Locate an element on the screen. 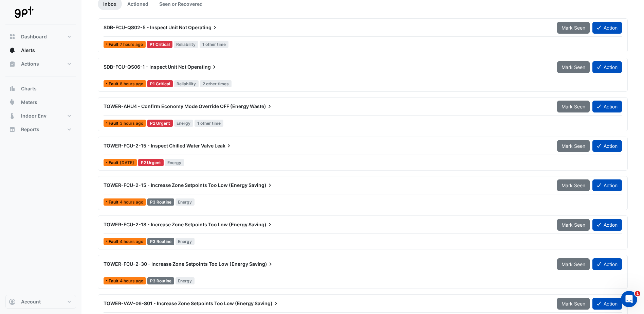  span: Account is located at coordinates (31, 301).